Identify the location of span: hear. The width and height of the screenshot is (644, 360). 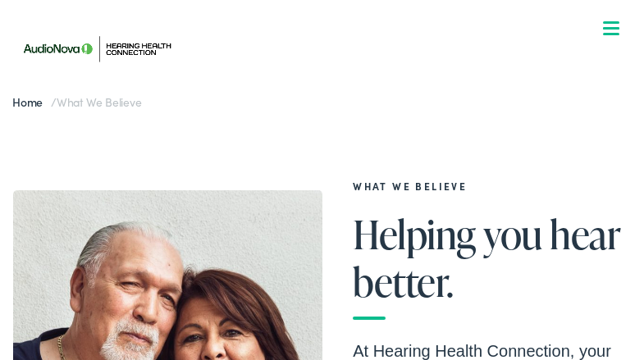
(585, 234).